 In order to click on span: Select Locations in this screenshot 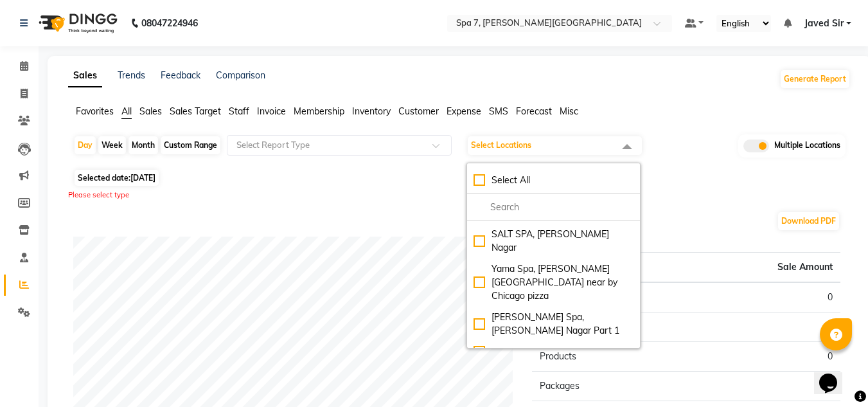, I will do `click(501, 145)`.